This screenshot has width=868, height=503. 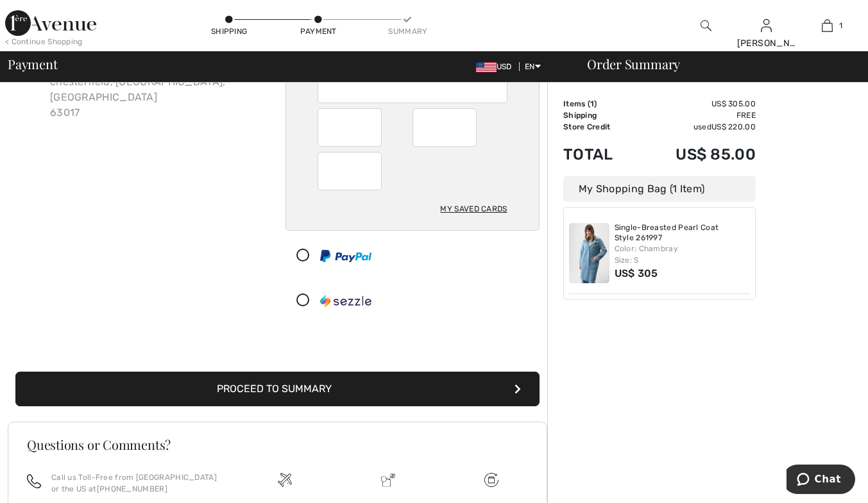 I want to click on td: US$ 85.00, so click(x=696, y=155).